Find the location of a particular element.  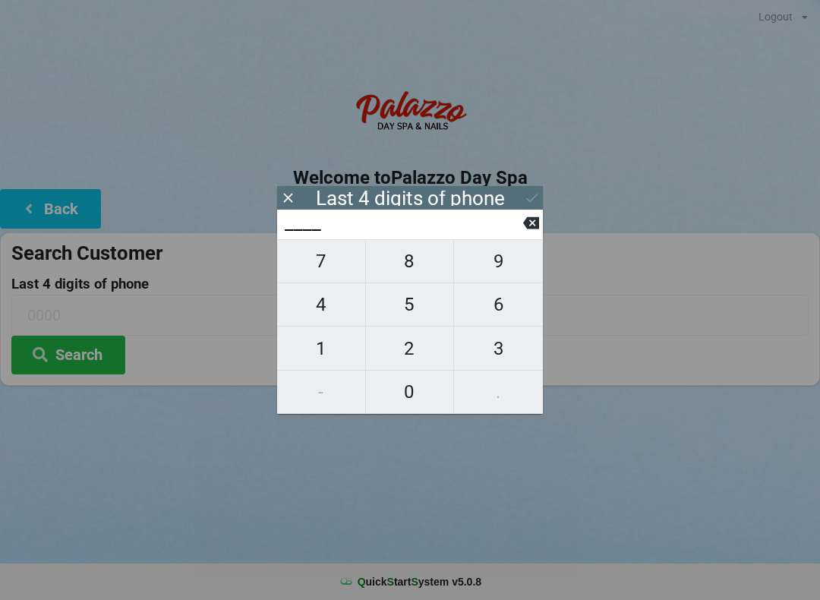

button: 0 is located at coordinates (410, 392).